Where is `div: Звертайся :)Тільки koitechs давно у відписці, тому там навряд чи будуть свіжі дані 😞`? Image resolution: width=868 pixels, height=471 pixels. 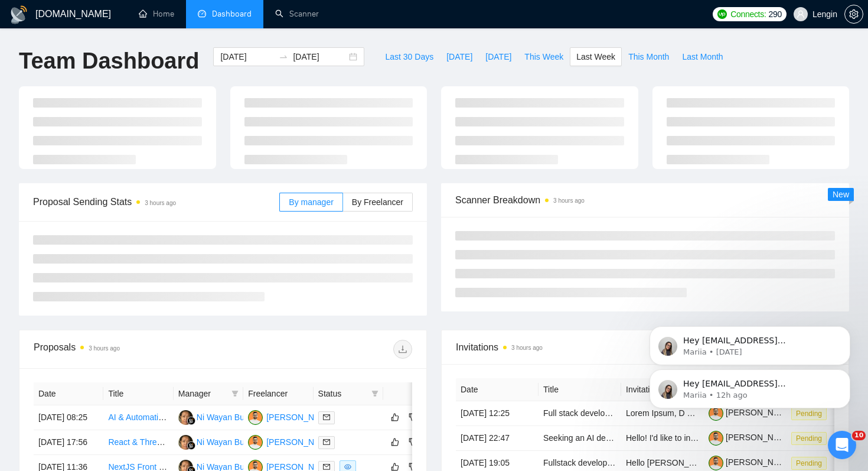
div: Звертайся :)Тільки koitechs давно у відписці, тому там навряд чи будуть свіжі дані 😞 is located at coordinates (102, 262).